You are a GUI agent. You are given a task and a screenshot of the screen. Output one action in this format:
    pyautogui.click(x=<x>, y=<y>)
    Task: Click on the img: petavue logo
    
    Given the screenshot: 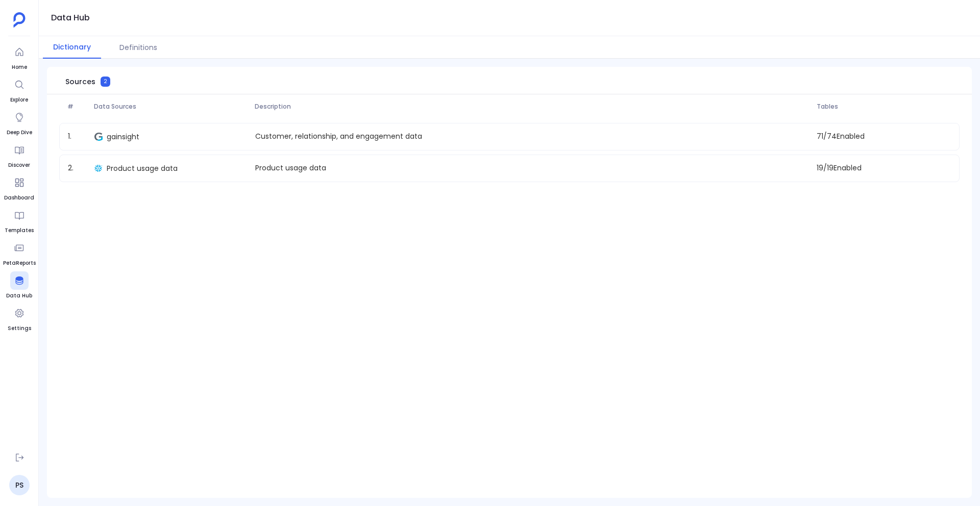 What is the action you would take?
    pyautogui.click(x=19, y=20)
    